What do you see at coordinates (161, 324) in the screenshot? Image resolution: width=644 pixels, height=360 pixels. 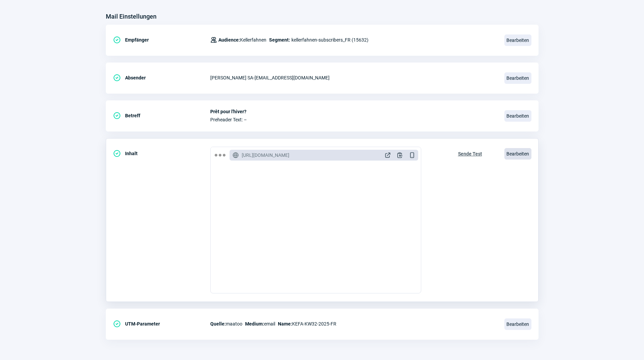 I see `div: UTM-Parameter` at bounding box center [161, 324].